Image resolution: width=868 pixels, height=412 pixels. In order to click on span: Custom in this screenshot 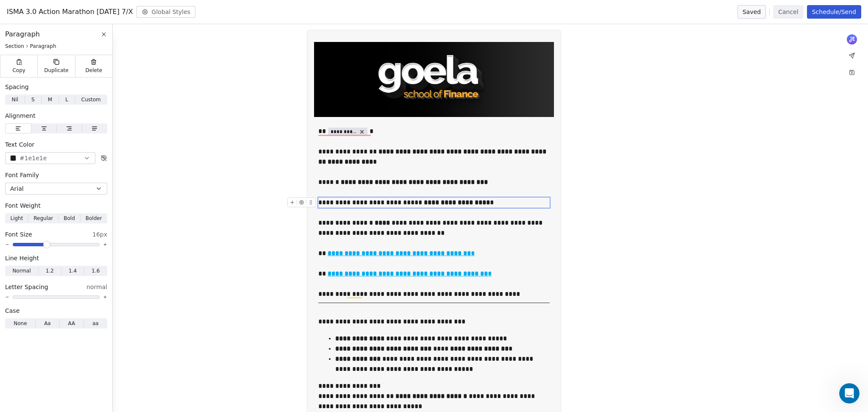, I will do `click(91, 100)`.